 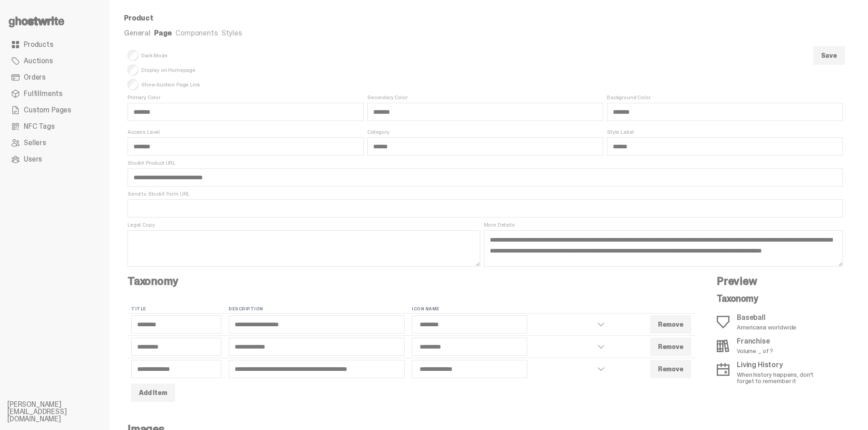 I want to click on span: Users, so click(x=33, y=159).